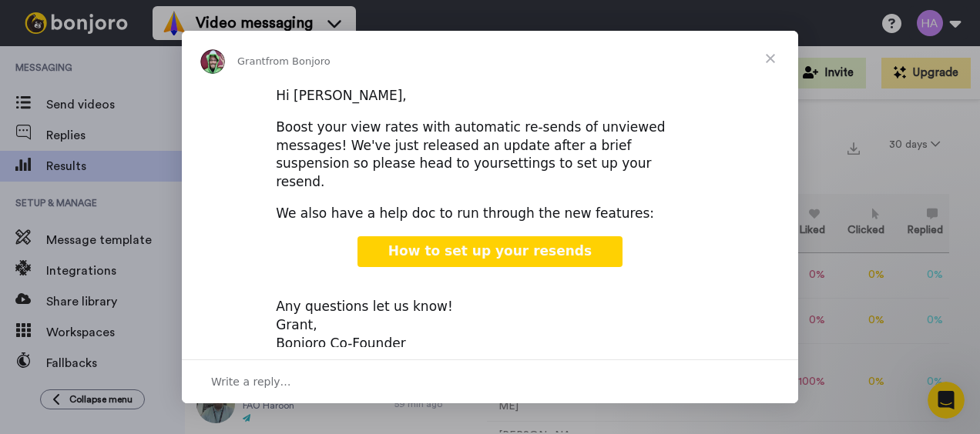  I want to click on div: Boost your view rates with automatic re-sends of unviewed messages! We've just released an update..., so click(490, 155).